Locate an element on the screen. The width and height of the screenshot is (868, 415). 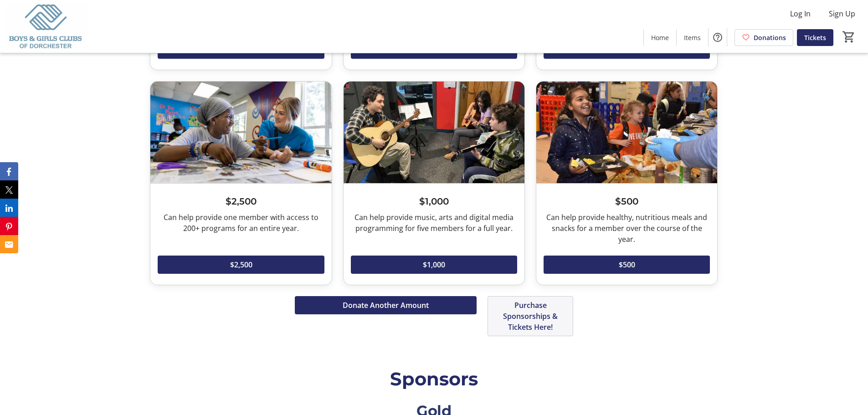
div: Can help provide one member with access to 200+ programs for an entire year. is located at coordinates (240, 223).